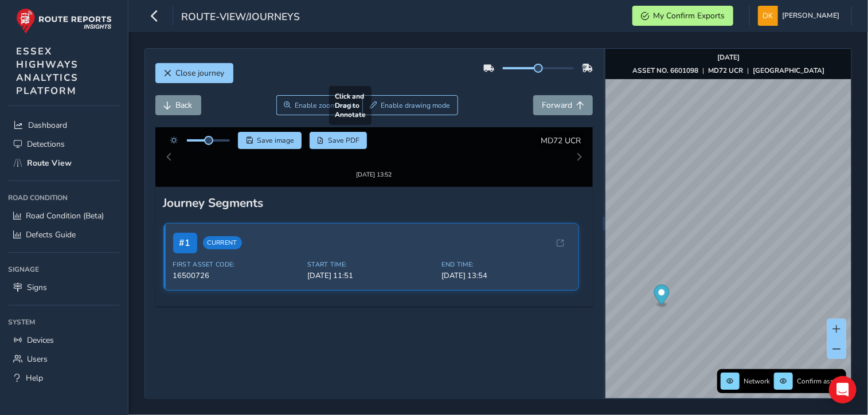  What do you see at coordinates (64, 198) in the screenshot?
I see `div: Road Condition` at bounding box center [64, 198].